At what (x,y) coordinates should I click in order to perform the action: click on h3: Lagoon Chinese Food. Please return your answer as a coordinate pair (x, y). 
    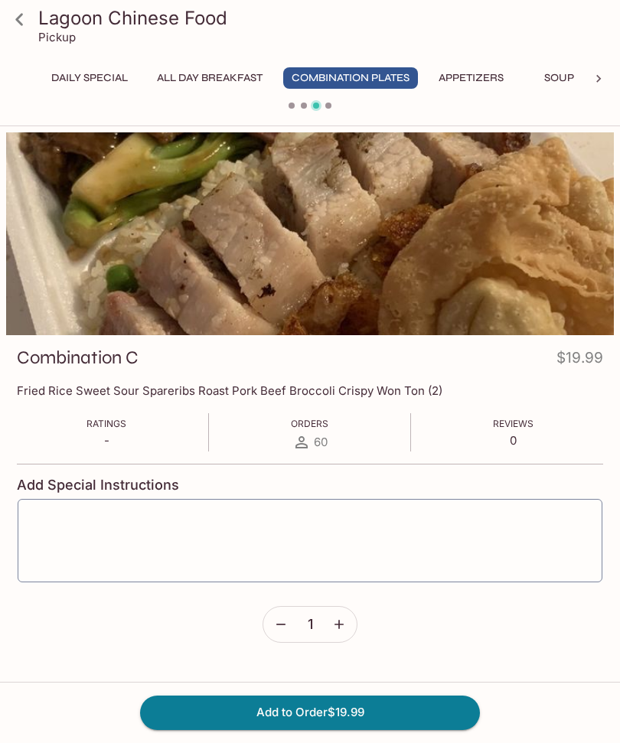
    Looking at the image, I should click on (323, 18).